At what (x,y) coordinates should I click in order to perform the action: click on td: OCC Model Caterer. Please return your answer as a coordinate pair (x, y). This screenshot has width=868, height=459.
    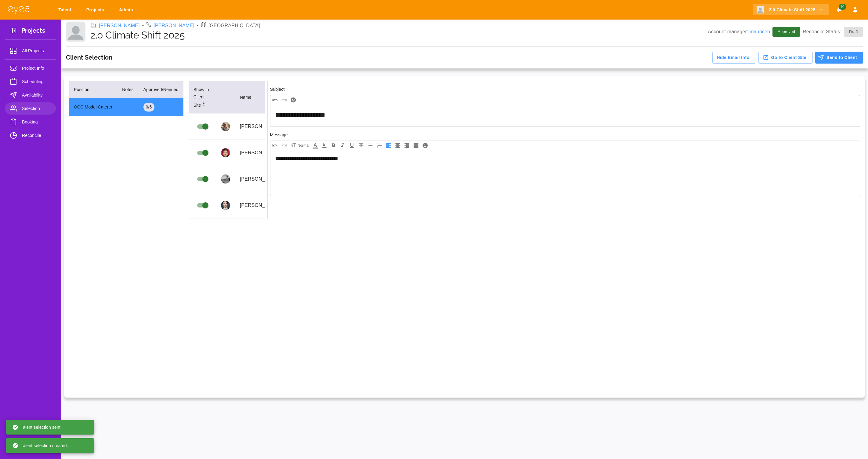
    Looking at the image, I should click on (93, 107).